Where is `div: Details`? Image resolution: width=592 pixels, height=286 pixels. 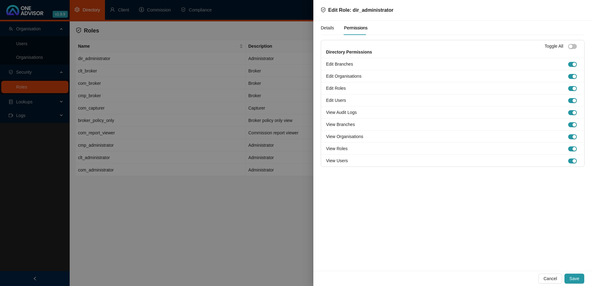 div: Details is located at coordinates (327, 28).